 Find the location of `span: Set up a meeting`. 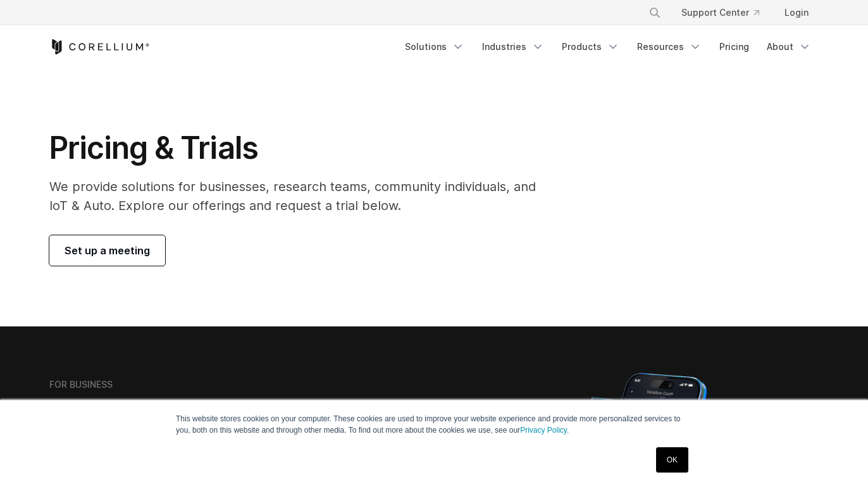

span: Set up a meeting is located at coordinates (107, 250).